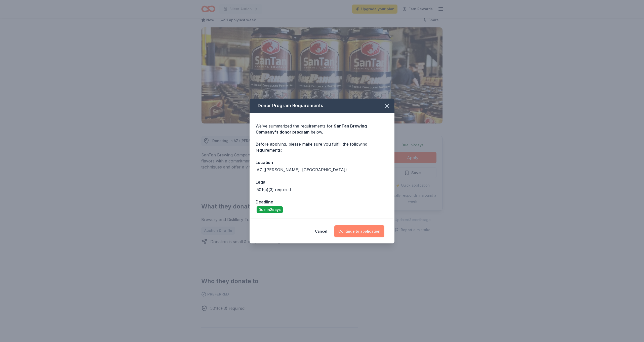 The height and width of the screenshot is (342, 644). I want to click on div: Due in 2 days, so click(270, 210).